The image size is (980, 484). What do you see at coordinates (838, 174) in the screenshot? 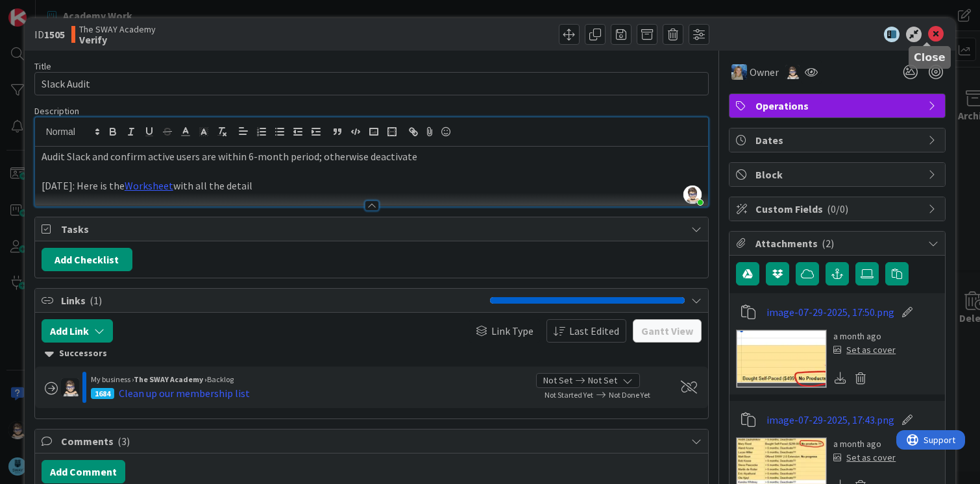
I see `span: Block` at bounding box center [838, 174].